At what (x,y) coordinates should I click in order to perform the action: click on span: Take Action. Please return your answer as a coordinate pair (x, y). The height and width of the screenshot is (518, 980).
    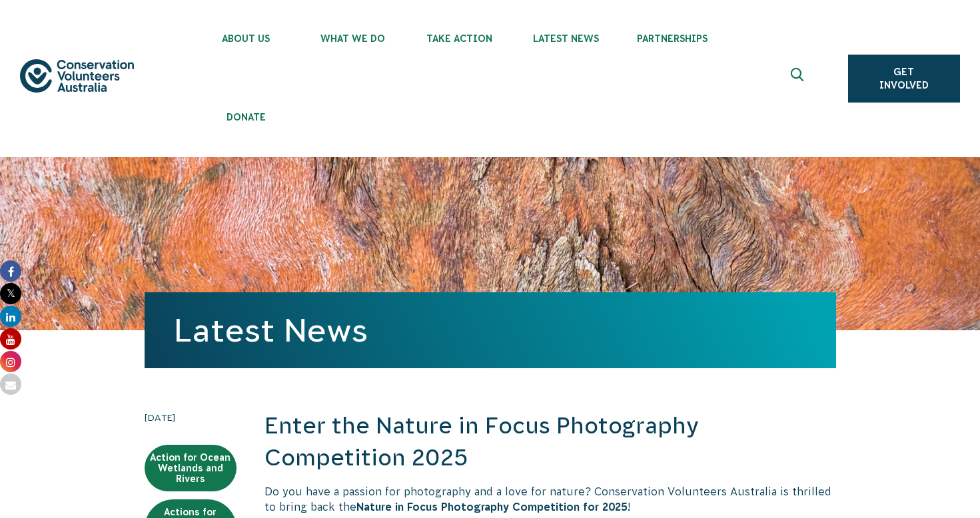
    Looking at the image, I should click on (459, 39).